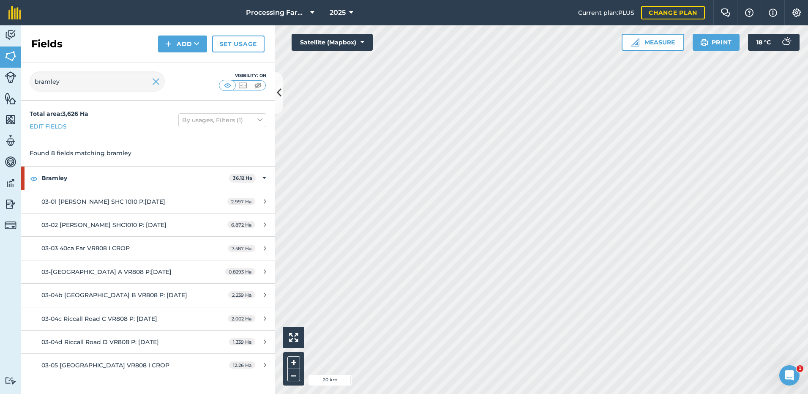 This screenshot has width=808, height=394. I want to click on strong: 36.12 Ha, so click(242, 178).